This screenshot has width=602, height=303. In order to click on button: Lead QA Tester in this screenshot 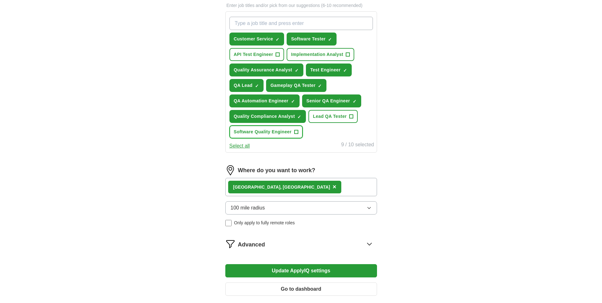, I will do `click(333, 116)`.